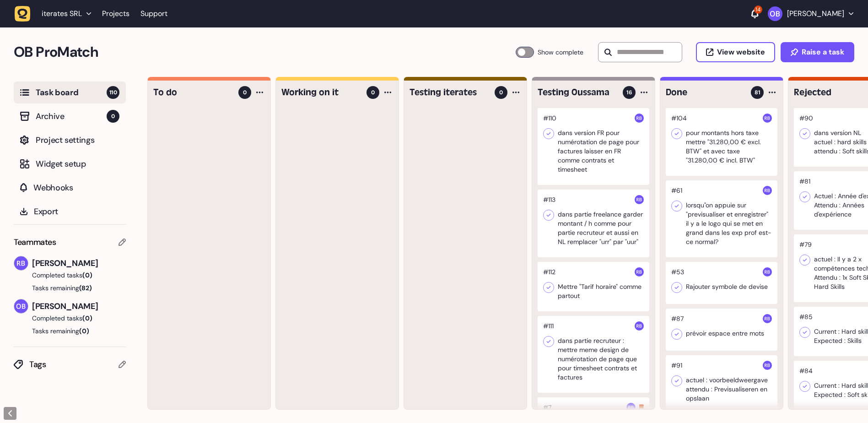  I want to click on a: Projects, so click(116, 14).